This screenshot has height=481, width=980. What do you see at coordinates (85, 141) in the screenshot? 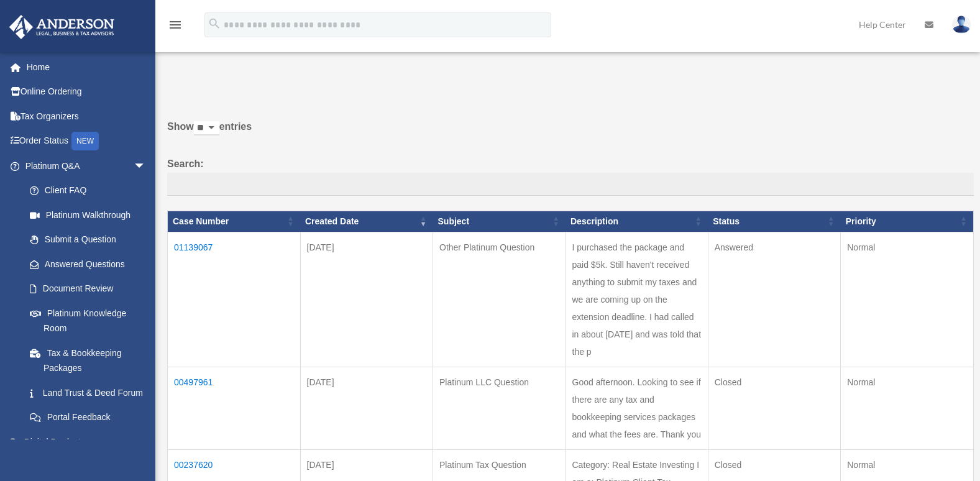
I see `div: NEW` at bounding box center [85, 141].